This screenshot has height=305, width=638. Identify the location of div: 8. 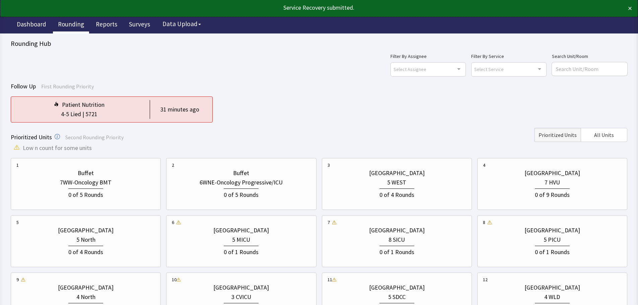
(484, 222).